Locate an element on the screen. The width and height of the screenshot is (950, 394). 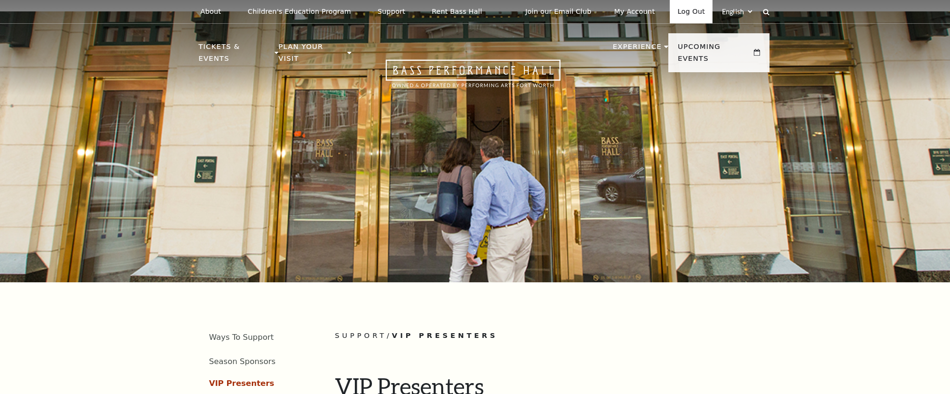
a: Season Sponsors is located at coordinates (242, 361).